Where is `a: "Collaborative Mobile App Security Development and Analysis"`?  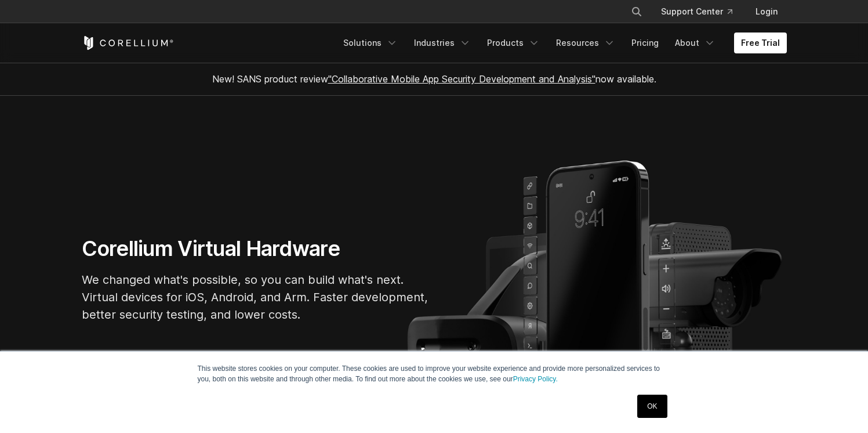 a: "Collaborative Mobile App Security Development and Analysis" is located at coordinates (461, 79).